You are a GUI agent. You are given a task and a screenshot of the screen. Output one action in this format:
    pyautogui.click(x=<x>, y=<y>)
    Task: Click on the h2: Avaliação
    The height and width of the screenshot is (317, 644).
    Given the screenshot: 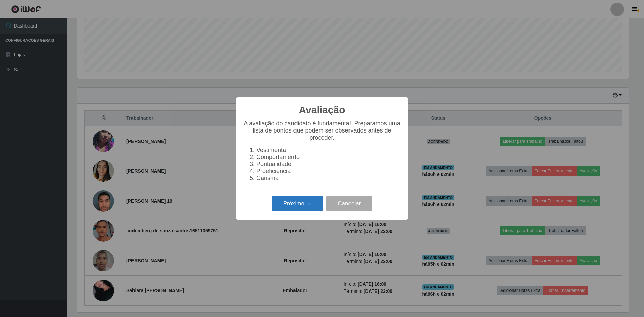 What is the action you would take?
    pyautogui.click(x=322, y=110)
    